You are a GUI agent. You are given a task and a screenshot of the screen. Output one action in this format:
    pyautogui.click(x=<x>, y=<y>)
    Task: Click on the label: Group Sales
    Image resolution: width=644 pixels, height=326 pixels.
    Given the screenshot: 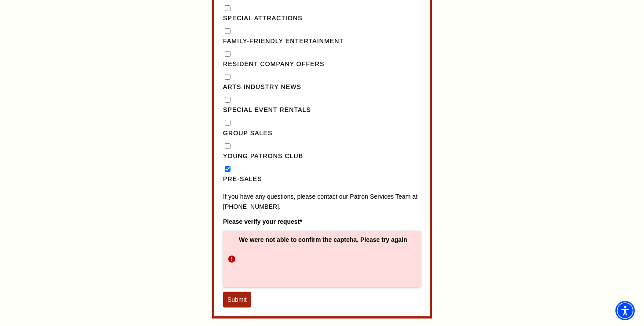 What is the action you would take?
    pyautogui.click(x=322, y=133)
    